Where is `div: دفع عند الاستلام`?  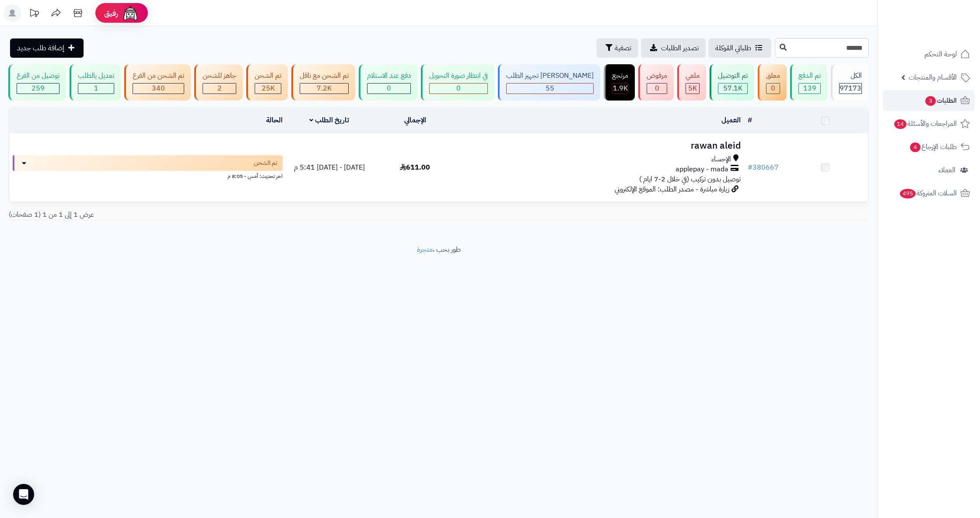
div: دفع عند الاستلام is located at coordinates (389, 76).